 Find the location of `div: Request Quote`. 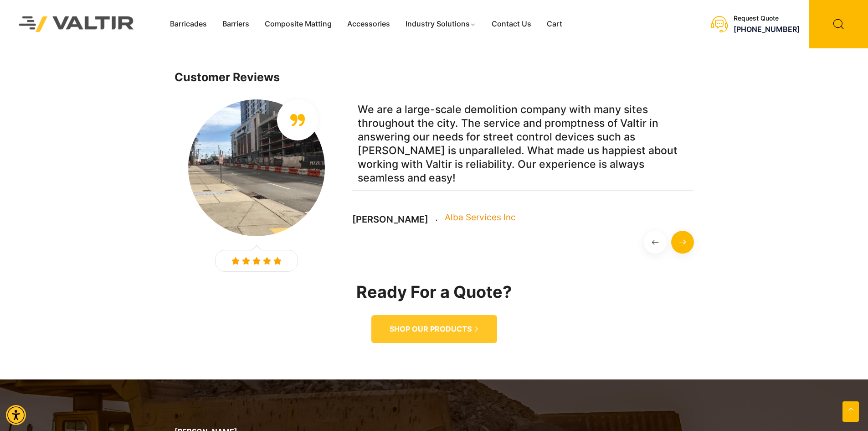

div: Request Quote is located at coordinates (767, 19).